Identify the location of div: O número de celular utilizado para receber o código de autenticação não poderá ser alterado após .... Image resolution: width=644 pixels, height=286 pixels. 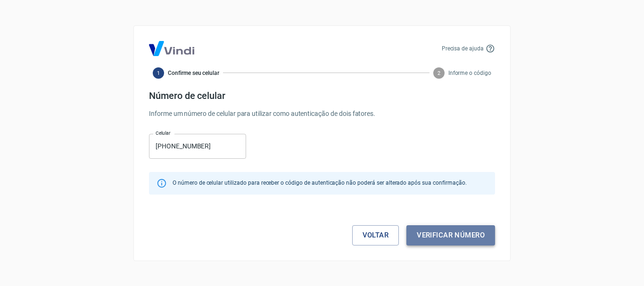
(319, 183).